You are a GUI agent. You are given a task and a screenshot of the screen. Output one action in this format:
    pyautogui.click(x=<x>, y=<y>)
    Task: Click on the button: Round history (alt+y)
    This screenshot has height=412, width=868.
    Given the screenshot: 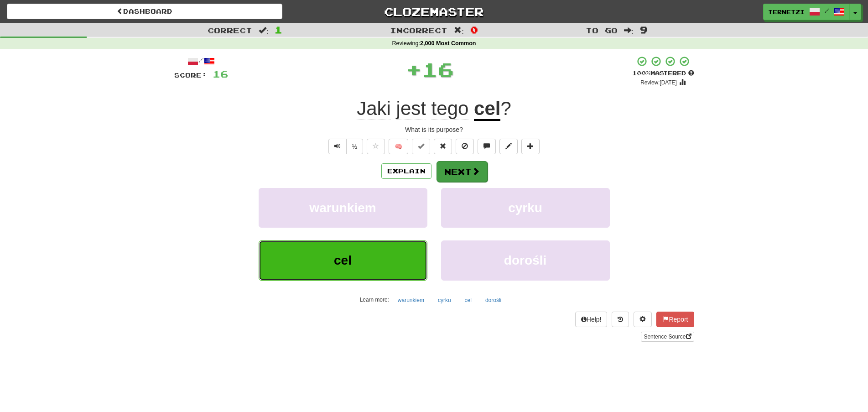 What is the action you would take?
    pyautogui.click(x=620, y=320)
    